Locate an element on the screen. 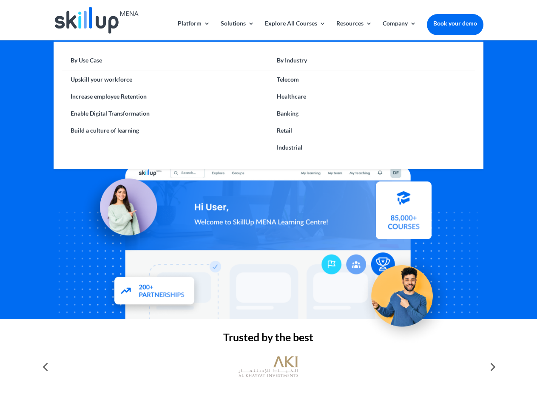 This screenshot has height=408, width=537. a: By Use Case is located at coordinates (165, 62).